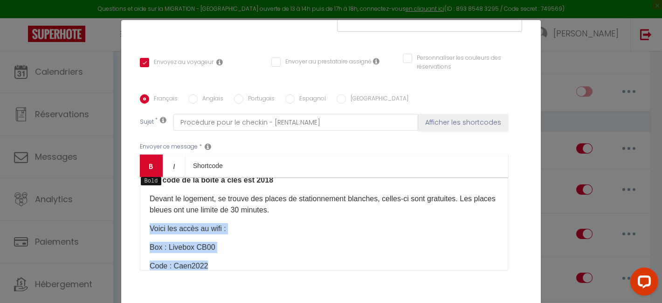  Describe the element at coordinates (151, 181) in the screenshot. I see `span: Bold` at that location.